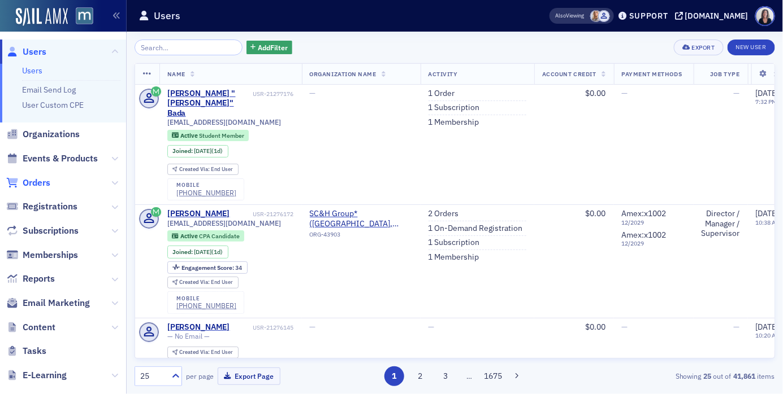 The image size is (783, 394). Describe the element at coordinates (568, 74) in the screenshot. I see `span: Account Credit` at that location.